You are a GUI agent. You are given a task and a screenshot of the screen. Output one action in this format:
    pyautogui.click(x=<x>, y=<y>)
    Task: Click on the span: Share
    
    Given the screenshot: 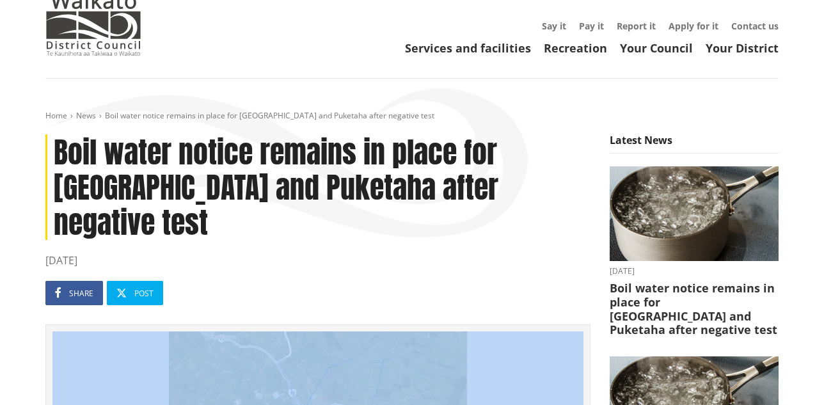 What is the action you would take?
    pyautogui.click(x=81, y=293)
    